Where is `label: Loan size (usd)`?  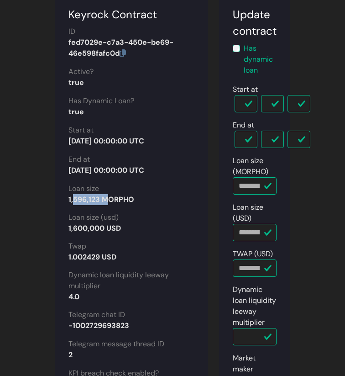
label: Loan size (usd) is located at coordinates (94, 217).